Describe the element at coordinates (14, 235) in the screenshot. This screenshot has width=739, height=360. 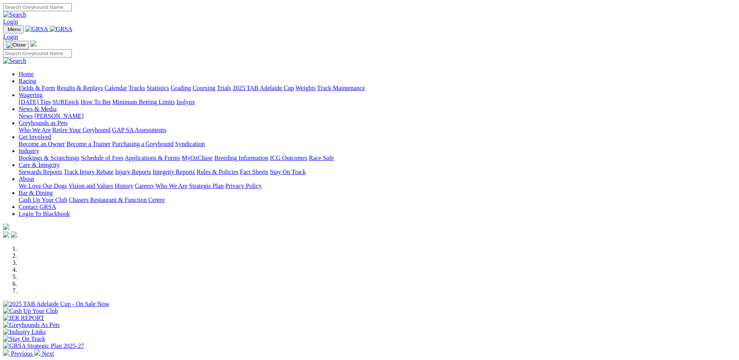
I see `img: twitter.svg` at that location.